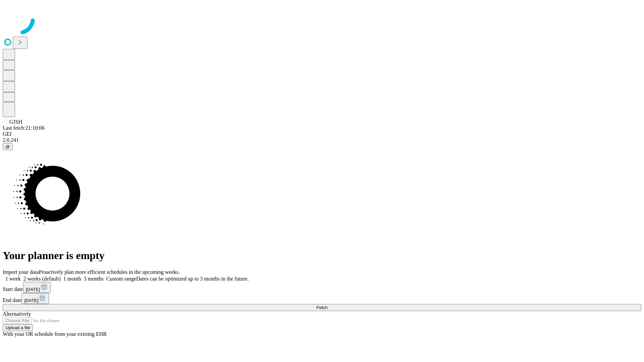  Describe the element at coordinates (72, 279) in the screenshot. I see `span: 1 month` at that location.